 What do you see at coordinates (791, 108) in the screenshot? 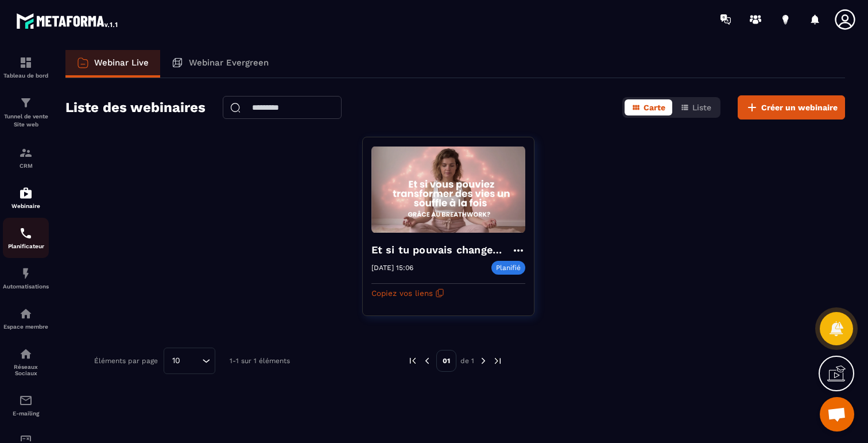
I see `button: Créer un webinaire` at bounding box center [791, 108].